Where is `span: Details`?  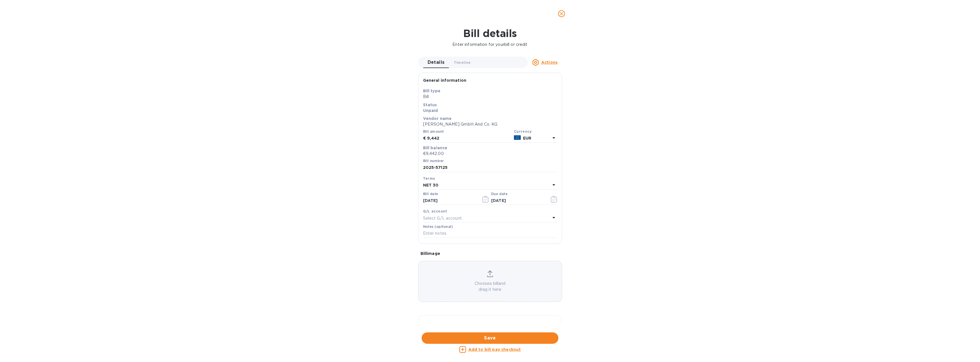
span: Details is located at coordinates (436, 62).